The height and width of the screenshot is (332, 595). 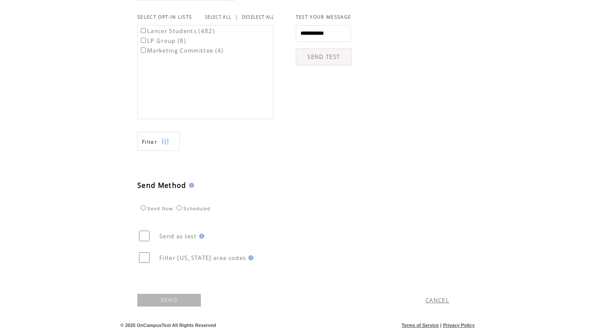 I want to click on label: Send Now, so click(x=156, y=209).